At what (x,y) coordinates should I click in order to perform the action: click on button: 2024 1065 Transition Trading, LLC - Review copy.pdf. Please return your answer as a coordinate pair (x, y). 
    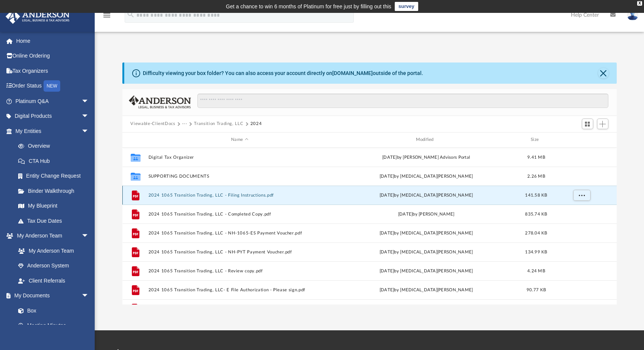
    Looking at the image, I should click on (239, 271).